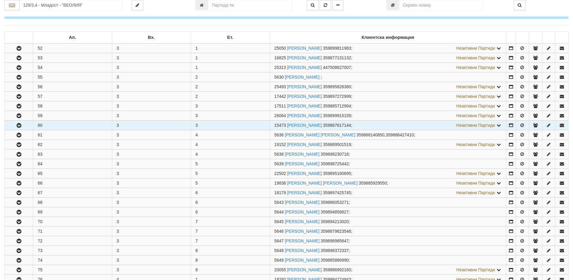 Image resolution: width=573 pixels, height=280 pixels. Describe the element at coordinates (335, 260) in the screenshot. I see `span: 359885886990` at that location.